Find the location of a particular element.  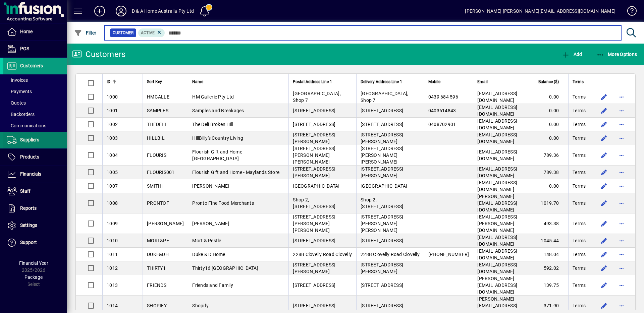

span: Financial Year is located at coordinates (33, 263).